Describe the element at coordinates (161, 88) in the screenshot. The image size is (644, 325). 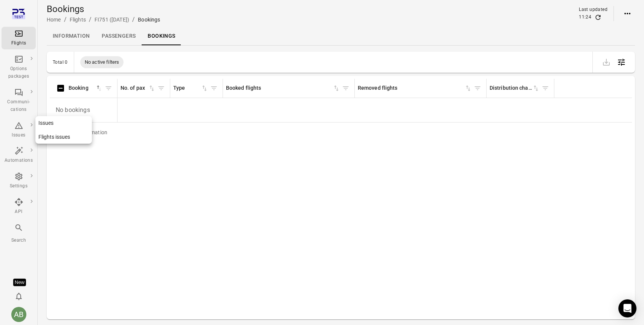
I see `span: Filter by no. of pax` at that location.